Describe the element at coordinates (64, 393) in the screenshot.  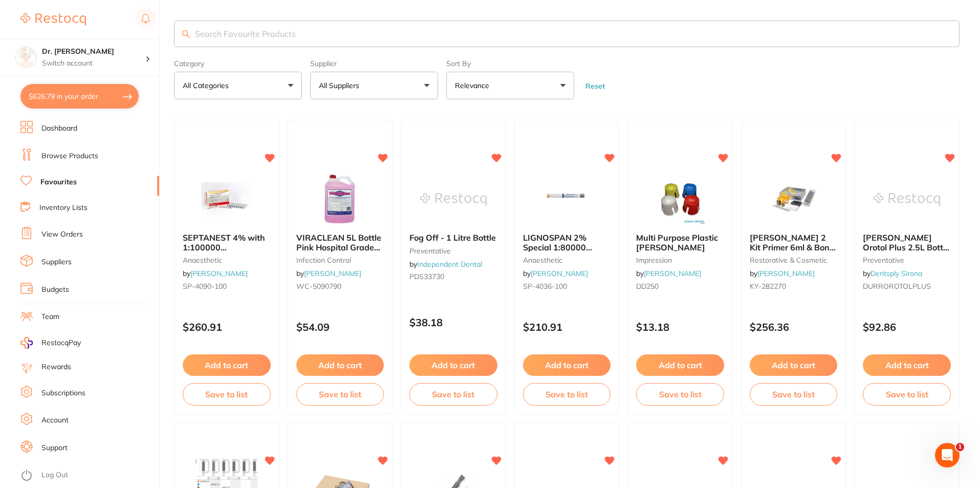
I see `a: Subscriptions` at that location.